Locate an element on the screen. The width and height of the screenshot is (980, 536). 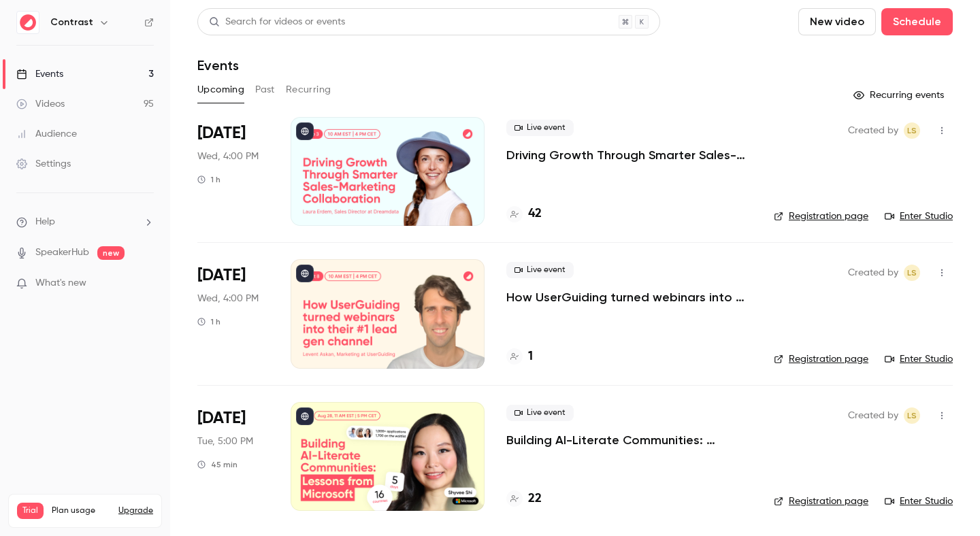
div: Oct 8 Wed, 10:00 AM (America/New York) is located at coordinates (233, 314).